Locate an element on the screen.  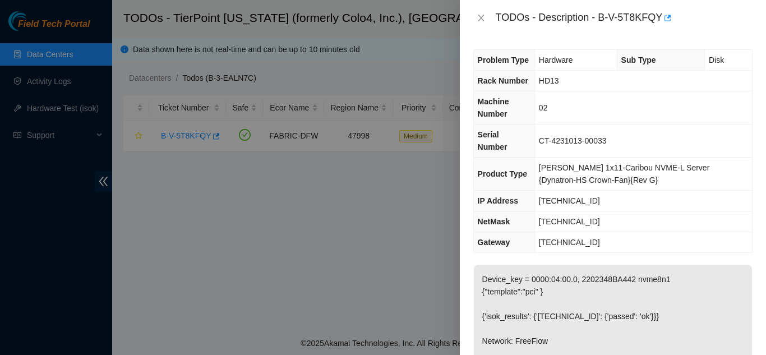
span: Rack Number is located at coordinates (503, 81).